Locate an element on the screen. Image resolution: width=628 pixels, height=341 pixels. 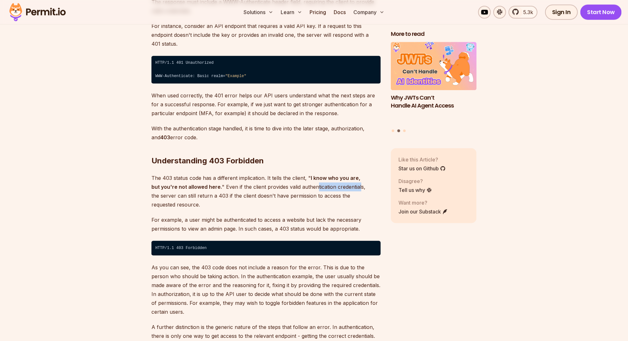
span: "Example" is located at coordinates (236, 76).